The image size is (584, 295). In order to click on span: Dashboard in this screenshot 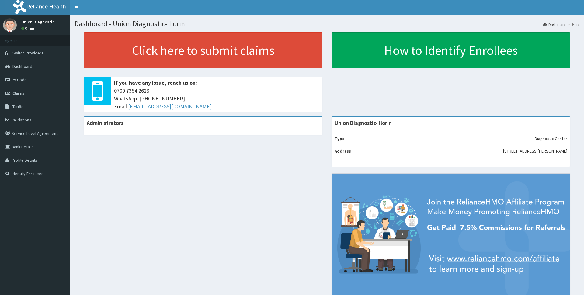, I will do `click(22, 66)`.